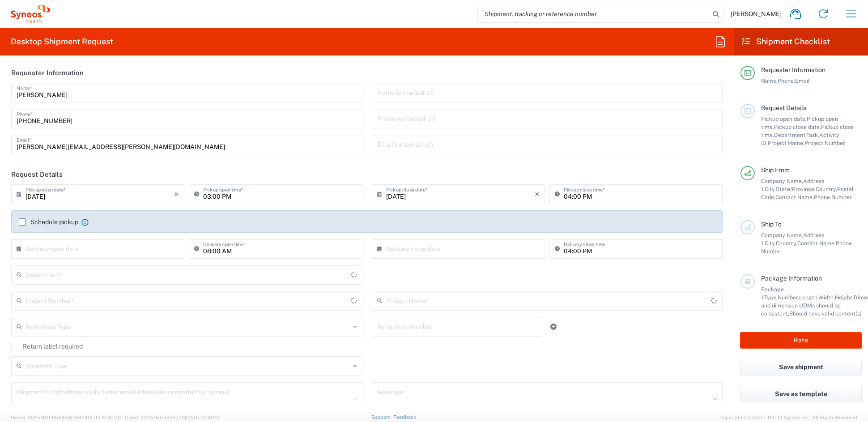  Describe the element at coordinates (802, 81) in the screenshot. I see `span: Email` at that location.